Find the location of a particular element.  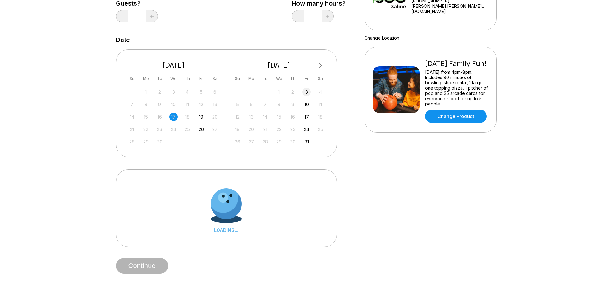

div: Not available Saturday, September 20th, 2025 is located at coordinates (215, 117).